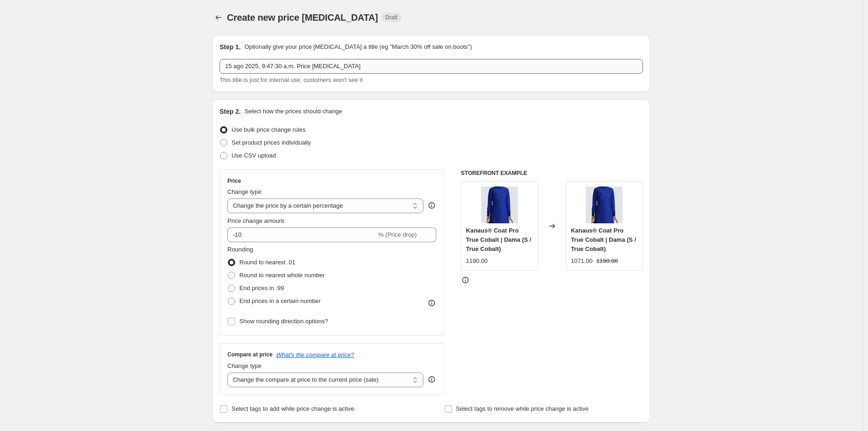 The height and width of the screenshot is (431, 868). I want to click on button: What's the compare at price?, so click(315, 355).